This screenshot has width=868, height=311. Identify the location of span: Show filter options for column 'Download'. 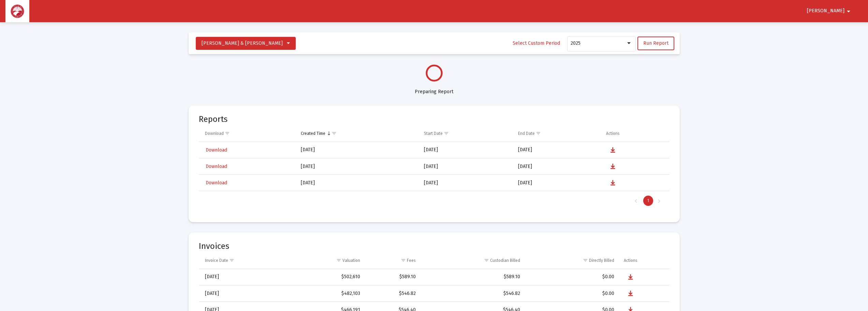
(227, 133).